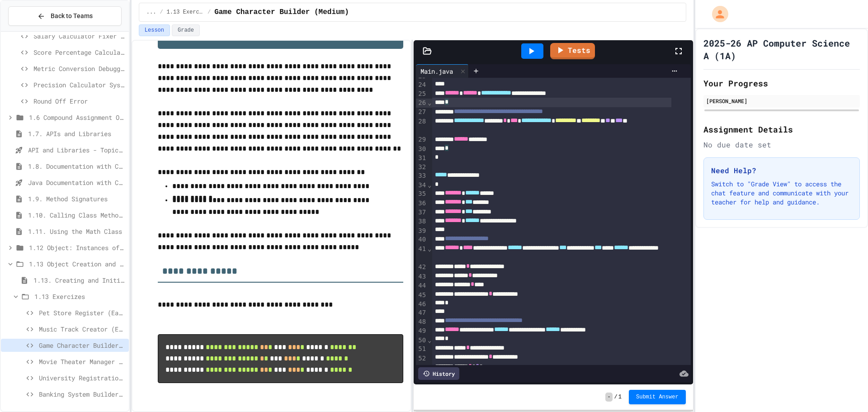 Image resolution: width=868 pixels, height=412 pixels. What do you see at coordinates (782, 193) in the screenshot?
I see `p: Switch to "Grade View" to access the chat feature and communicate with your teacher for help and ...` at bounding box center [782, 193].